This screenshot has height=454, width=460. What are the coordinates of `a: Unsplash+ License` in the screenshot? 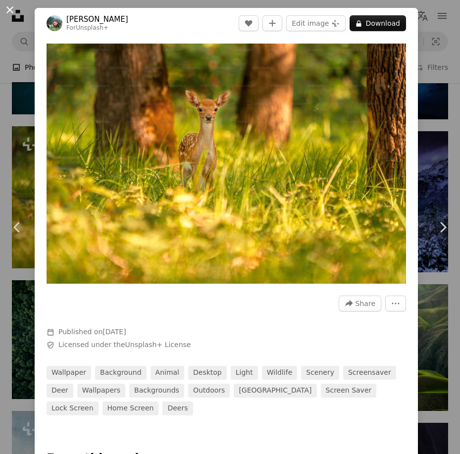 It's located at (158, 345).